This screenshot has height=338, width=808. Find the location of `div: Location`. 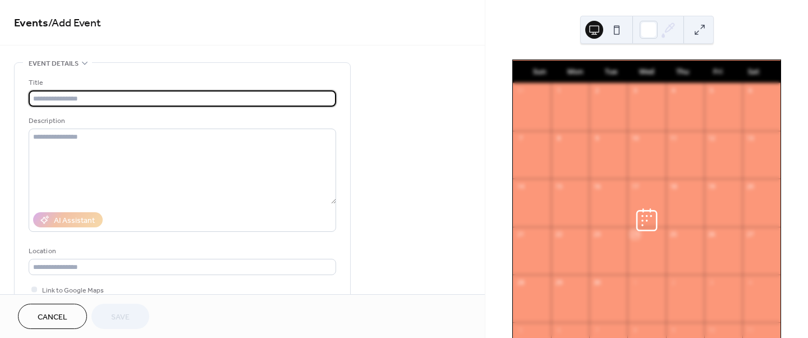

div: Location is located at coordinates (181, 251).